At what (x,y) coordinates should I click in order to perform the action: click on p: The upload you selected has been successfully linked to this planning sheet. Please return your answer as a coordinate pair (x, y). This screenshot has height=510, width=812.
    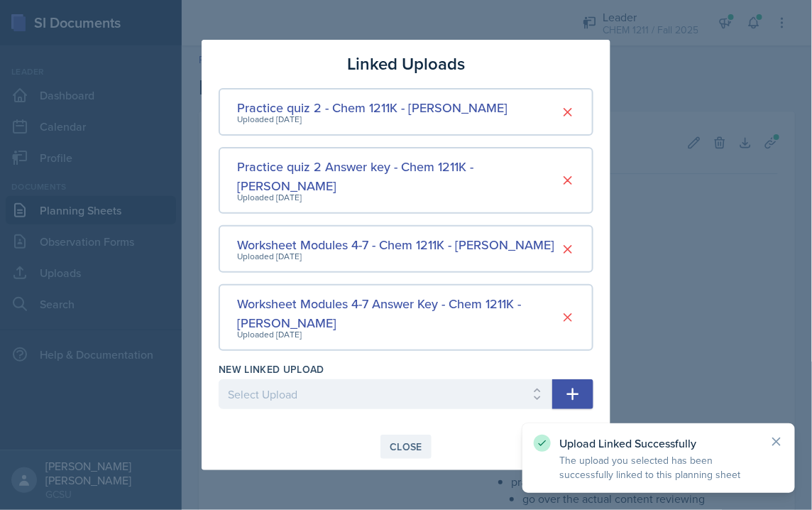
    Looking at the image, I should click on (659, 467).